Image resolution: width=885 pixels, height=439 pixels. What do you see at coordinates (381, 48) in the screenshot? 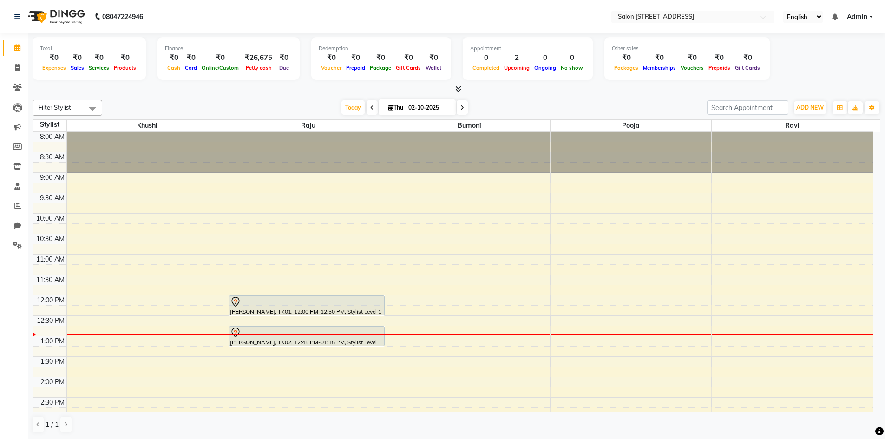
I see `div: Redemption` at bounding box center [381, 48].